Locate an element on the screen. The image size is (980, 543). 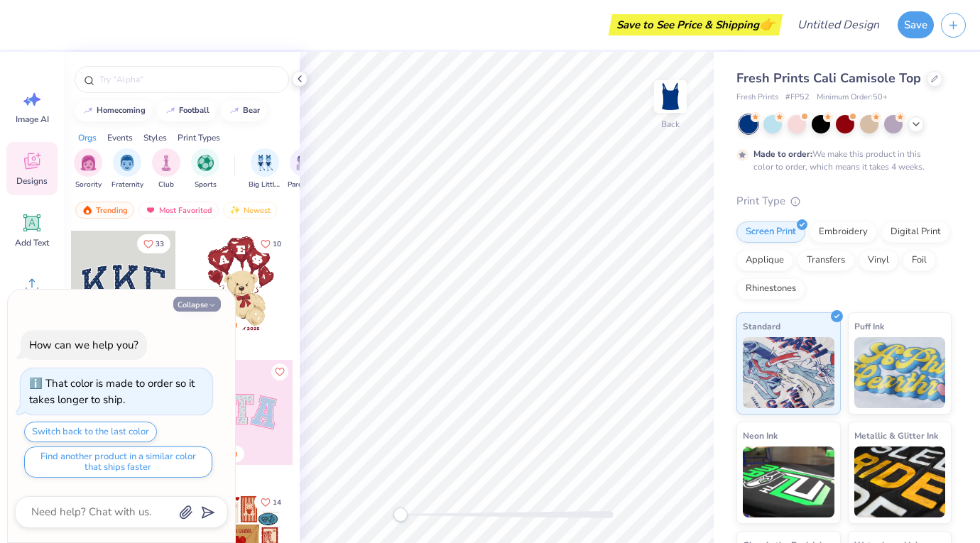
span: Fraternity is located at coordinates (127, 184).